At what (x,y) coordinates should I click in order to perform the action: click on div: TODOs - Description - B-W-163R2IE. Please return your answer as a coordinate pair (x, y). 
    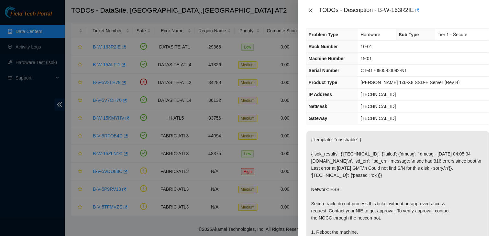
    Looking at the image, I should click on (404, 10).